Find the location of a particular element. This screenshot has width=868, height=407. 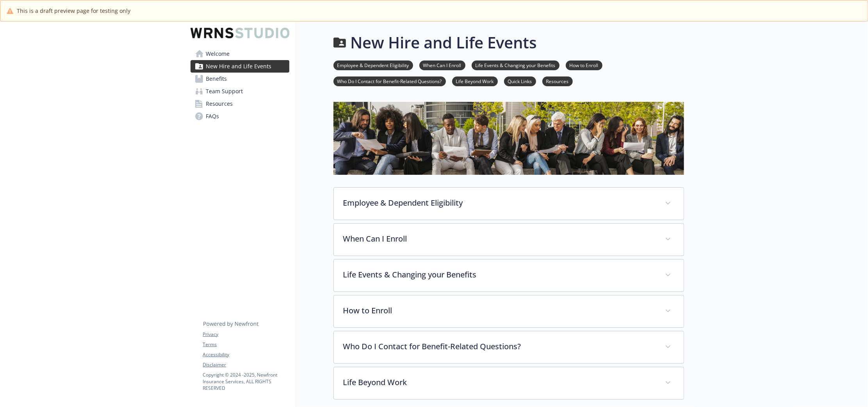

p: How to Enroll is located at coordinates (499, 311).